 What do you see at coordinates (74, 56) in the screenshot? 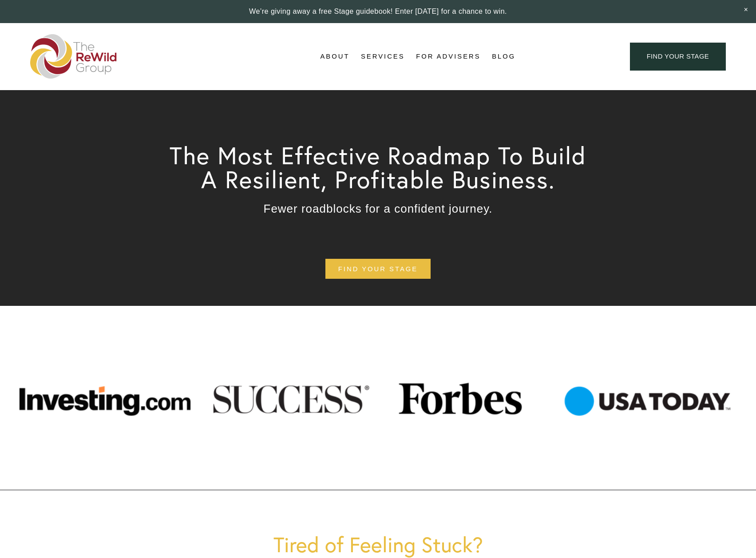
I see `img: The ReWild Group` at bounding box center [74, 56].